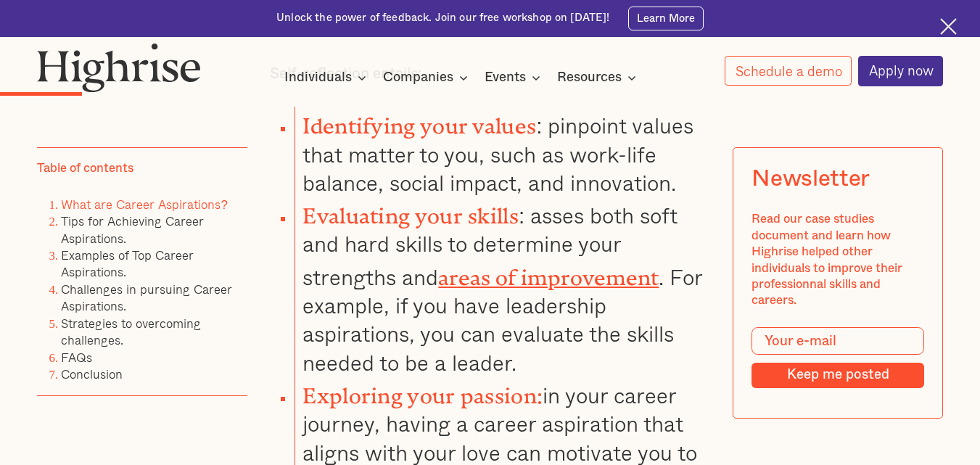 The image size is (980, 465). Describe the element at coordinates (549, 272) in the screenshot. I see `a: areas of improvement` at that location.